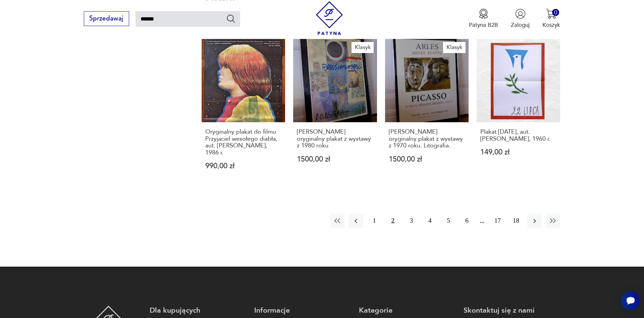 This screenshot has height=318, width=644. I want to click on div: 0, so click(556, 12).